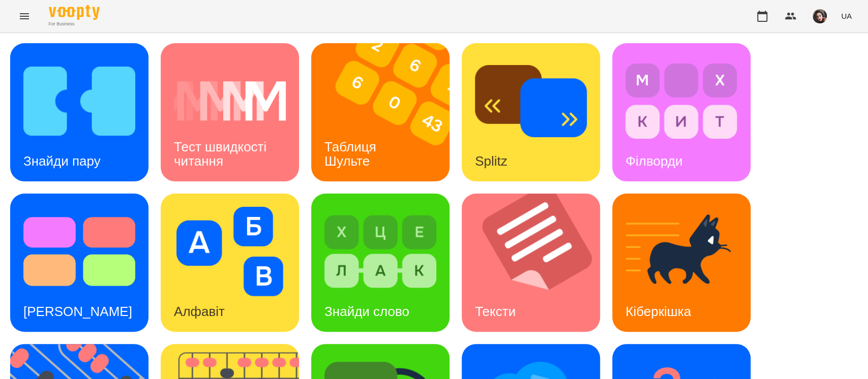 The height and width of the screenshot is (379, 868). What do you see at coordinates (846, 16) in the screenshot?
I see `span: UA` at bounding box center [846, 16].